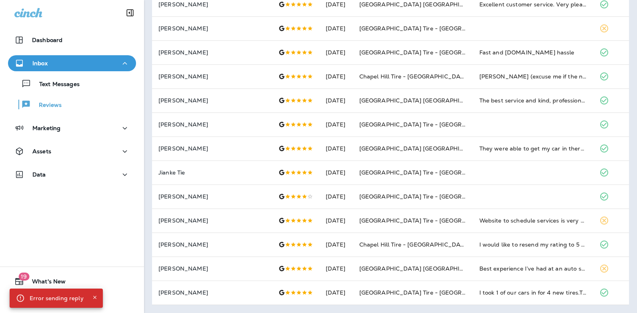 The width and height of the screenshot is (637, 313). What do you see at coordinates (42, 151) in the screenshot?
I see `p: Assets` at bounding box center [42, 151].